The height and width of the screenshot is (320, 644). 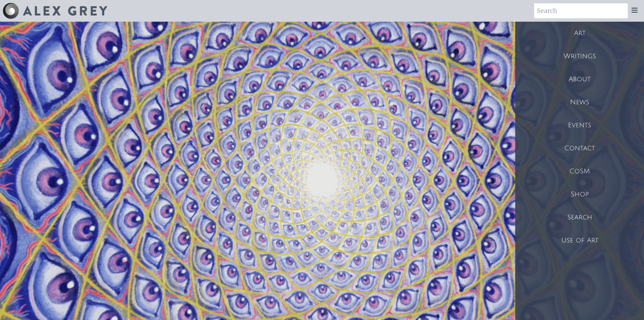 What do you see at coordinates (579, 102) in the screenshot?
I see `a: News` at bounding box center [579, 102].